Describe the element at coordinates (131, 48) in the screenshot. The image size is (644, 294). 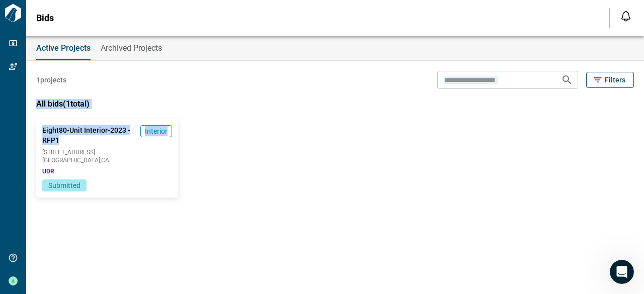
I see `span: Archived Projects` at that location.